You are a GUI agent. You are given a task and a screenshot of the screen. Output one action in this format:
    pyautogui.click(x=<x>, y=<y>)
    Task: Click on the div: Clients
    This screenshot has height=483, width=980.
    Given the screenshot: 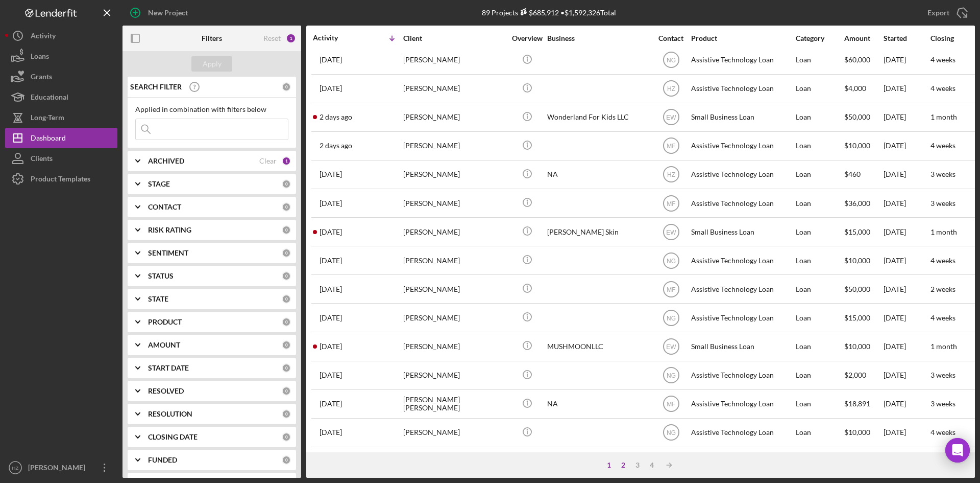 What is the action you would take?
    pyautogui.click(x=41, y=159)
    